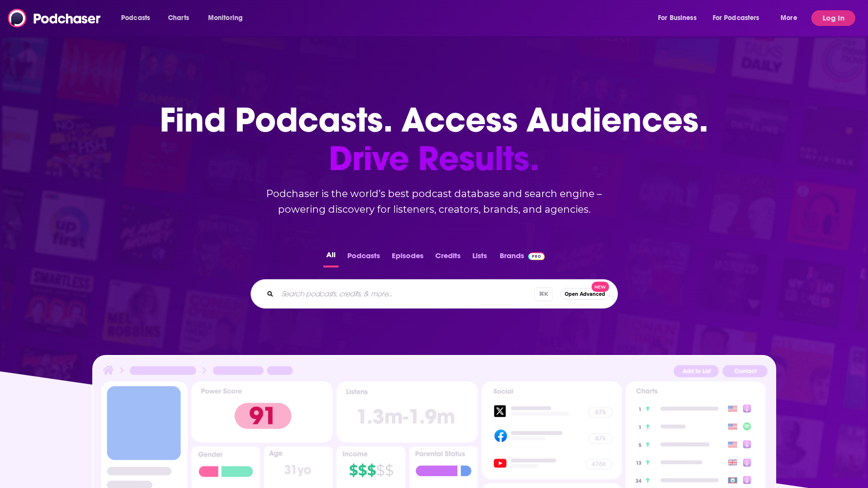 The width and height of the screenshot is (868, 488). Describe the element at coordinates (585, 294) in the screenshot. I see `button: Open AdvancedNew` at that location.